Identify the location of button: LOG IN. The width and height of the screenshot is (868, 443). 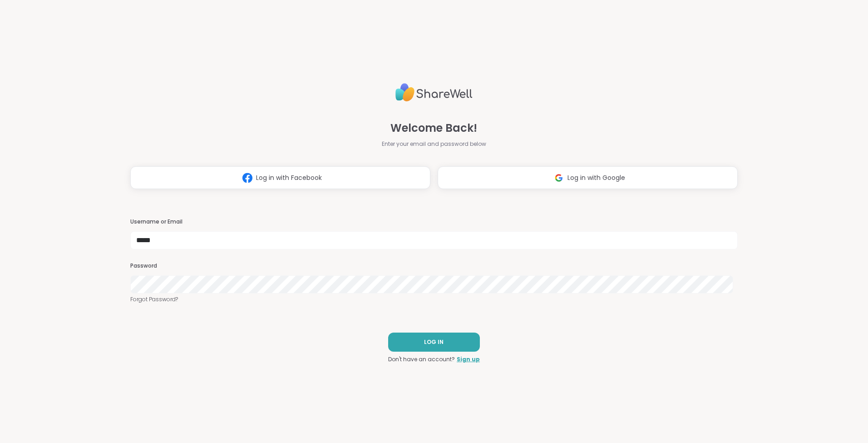
(434, 342).